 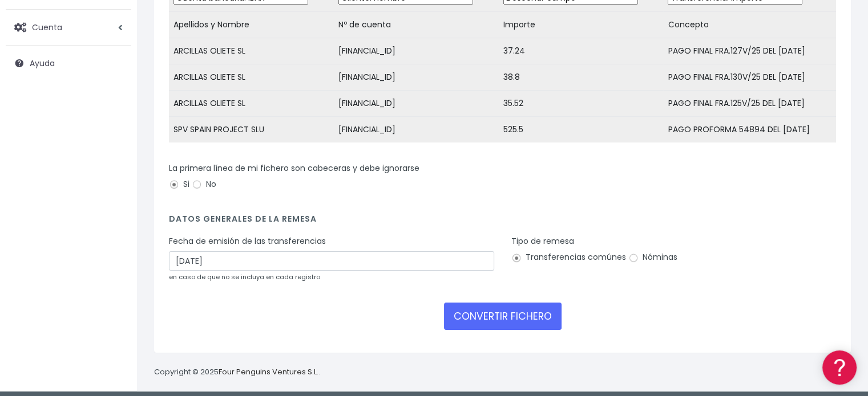 What do you see at coordinates (47, 27) in the screenshot?
I see `span: Cuenta` at bounding box center [47, 27].